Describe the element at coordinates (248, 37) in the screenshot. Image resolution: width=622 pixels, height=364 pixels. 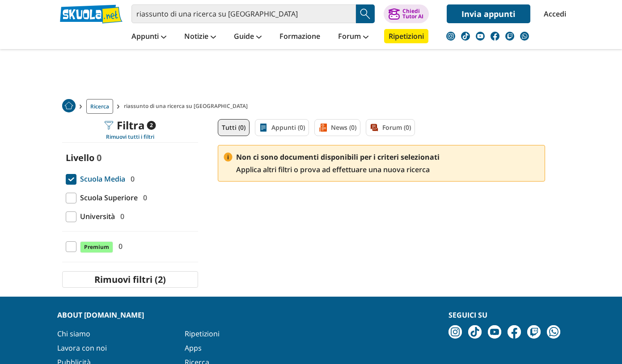
I see `a: Guide` at that location.